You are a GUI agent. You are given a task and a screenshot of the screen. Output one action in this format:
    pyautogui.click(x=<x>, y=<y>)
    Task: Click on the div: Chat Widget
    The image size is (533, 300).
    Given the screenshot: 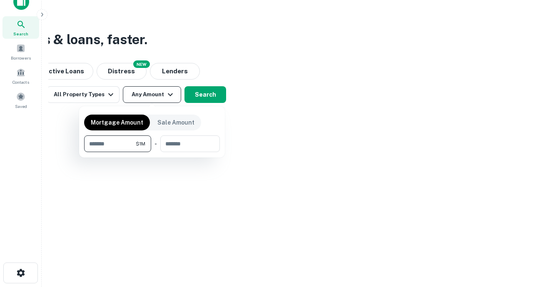 What is the action you would take?
    pyautogui.click(x=512, y=253)
    